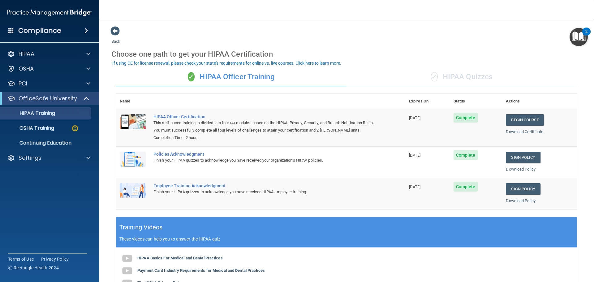 This screenshot has height=282, width=594. Describe the element at coordinates (227, 63) in the screenshot. I see `button: If using CE for license renewal, please check your state's requirements for online vs. live cours...` at that location.